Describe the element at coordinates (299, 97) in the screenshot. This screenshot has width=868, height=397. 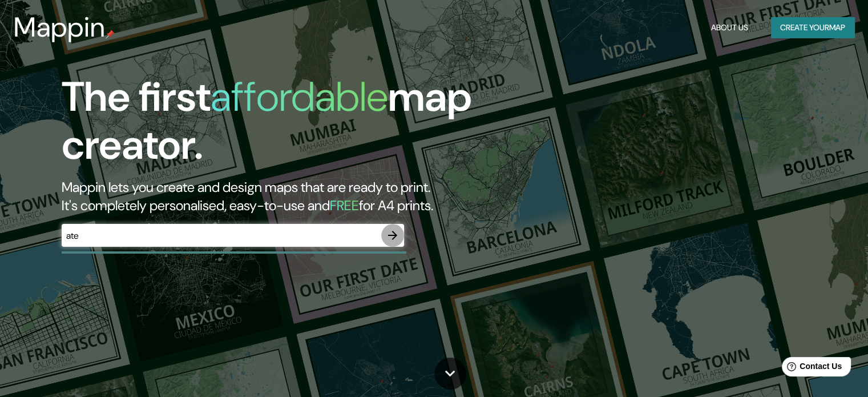
I see `h1: affordable` at that location.